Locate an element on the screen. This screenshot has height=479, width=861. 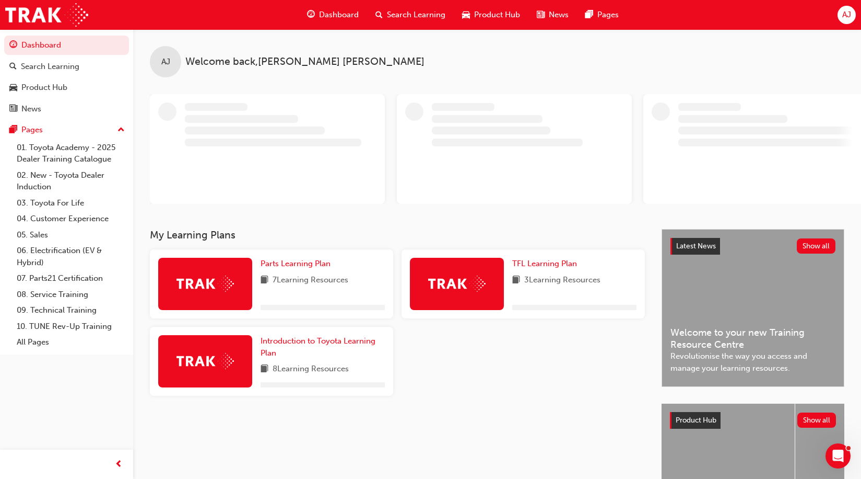
button: DashboardSearch LearningProduct HubNews is located at coordinates (66, 77).